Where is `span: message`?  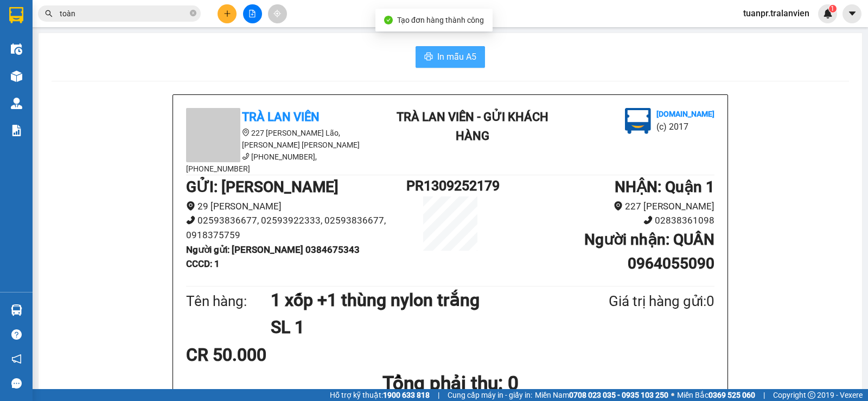
span: message is located at coordinates (16, 383).